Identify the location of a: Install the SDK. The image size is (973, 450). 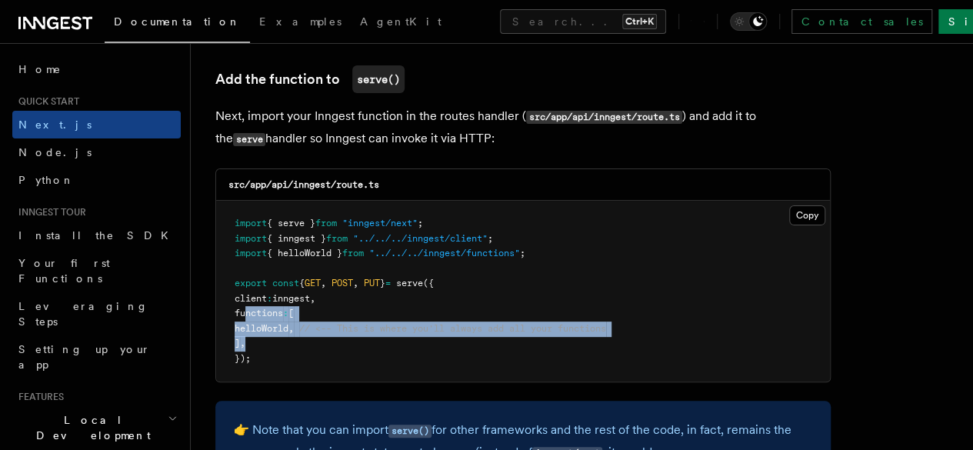
(96, 235).